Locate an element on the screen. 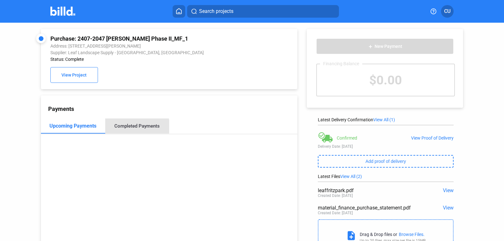  mat-icon: add is located at coordinates (371, 47).